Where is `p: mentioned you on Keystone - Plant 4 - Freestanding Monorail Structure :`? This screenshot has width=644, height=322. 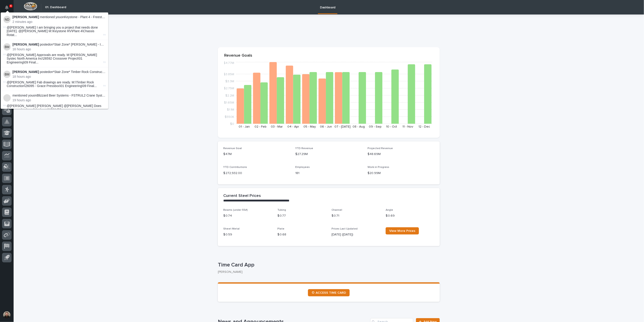 p: mentioned you on Keystone - Plant 4 - Freestanding Monorail Structure : is located at coordinates (59, 17).